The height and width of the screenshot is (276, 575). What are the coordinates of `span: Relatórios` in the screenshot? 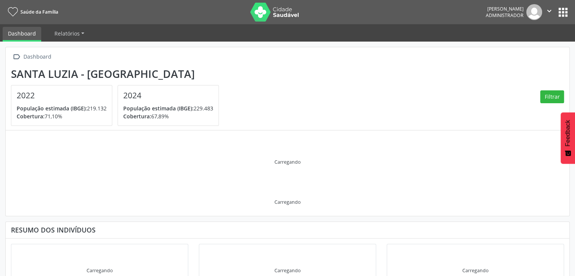 It's located at (67, 33).